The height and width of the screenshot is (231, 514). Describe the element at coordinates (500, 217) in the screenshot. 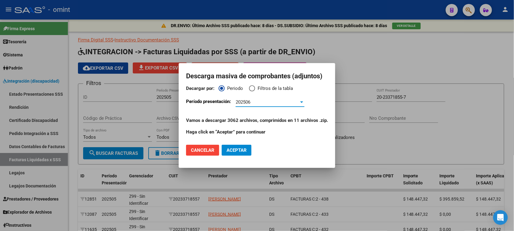

I see `div: Open Intercom Messenger` at that location.